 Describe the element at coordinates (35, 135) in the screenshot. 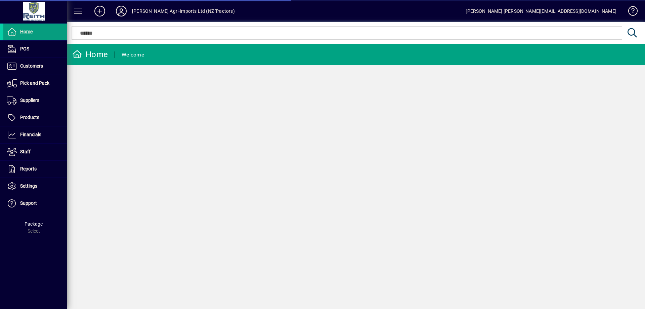

I see `a: Financials` at that location.